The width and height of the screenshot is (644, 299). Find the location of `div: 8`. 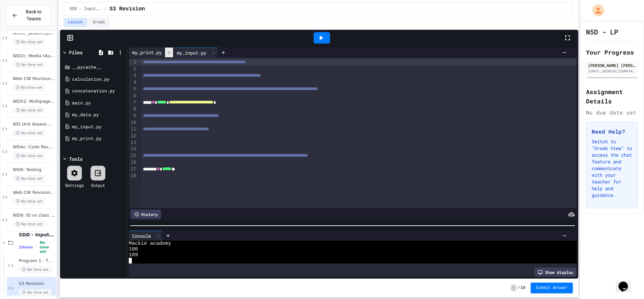

div: 8 is located at coordinates (133, 109).